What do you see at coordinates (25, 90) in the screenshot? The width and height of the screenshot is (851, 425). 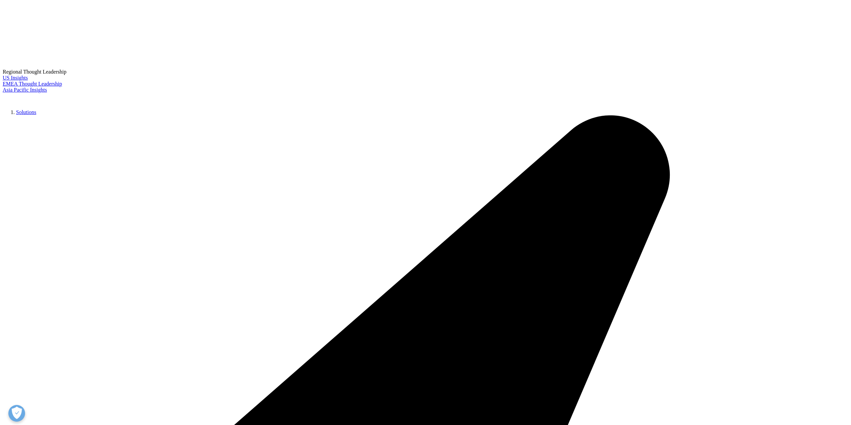 I see `a: Asia Pacific Insights` at bounding box center [25, 90].